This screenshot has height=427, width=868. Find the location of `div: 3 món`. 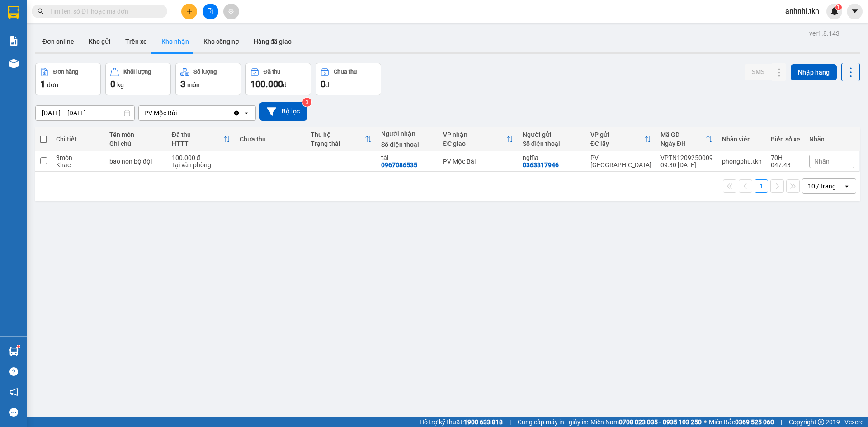

div: 3 món is located at coordinates (78, 158).